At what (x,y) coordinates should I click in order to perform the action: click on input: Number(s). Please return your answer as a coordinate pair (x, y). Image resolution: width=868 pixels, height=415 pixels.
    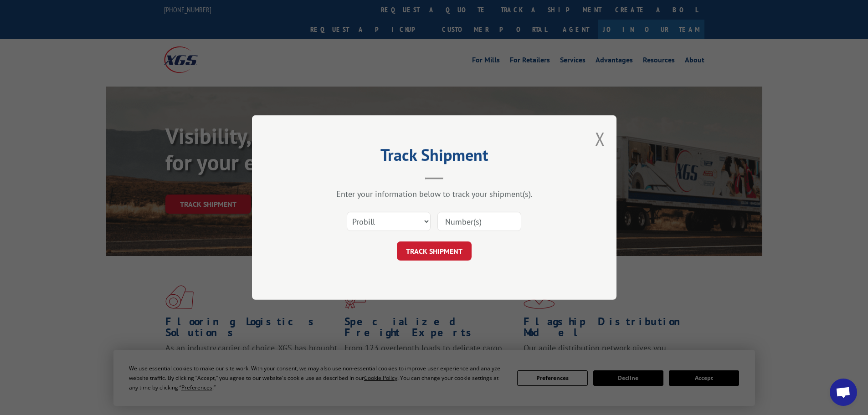
    Looking at the image, I should click on (479, 221).